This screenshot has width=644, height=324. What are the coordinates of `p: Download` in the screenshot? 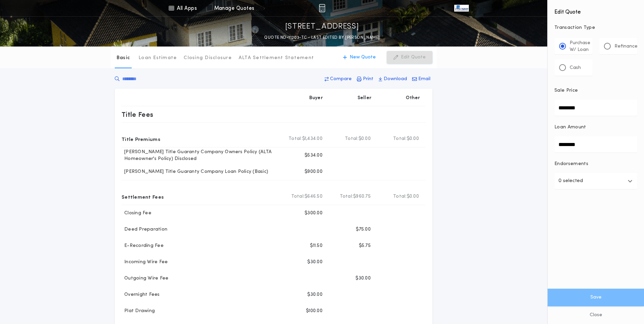 It's located at (395, 79).